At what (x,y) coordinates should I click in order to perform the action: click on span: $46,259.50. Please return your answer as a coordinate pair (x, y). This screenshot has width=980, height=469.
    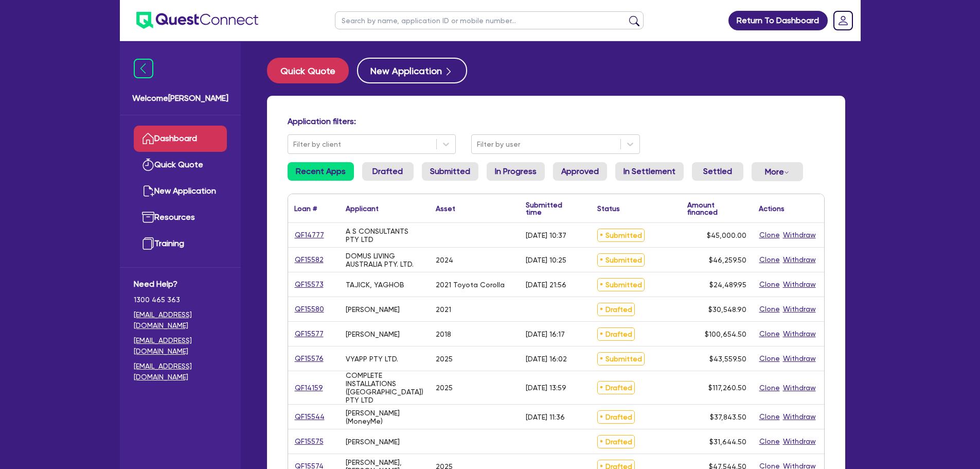
    Looking at the image, I should click on (728, 260).